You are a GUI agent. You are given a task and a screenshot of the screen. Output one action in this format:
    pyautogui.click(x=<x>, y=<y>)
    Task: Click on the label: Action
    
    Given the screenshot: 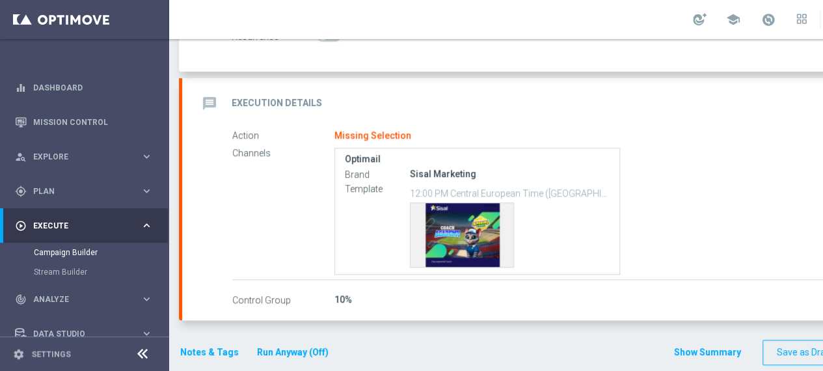 What is the action you would take?
    pyautogui.click(x=283, y=136)
    